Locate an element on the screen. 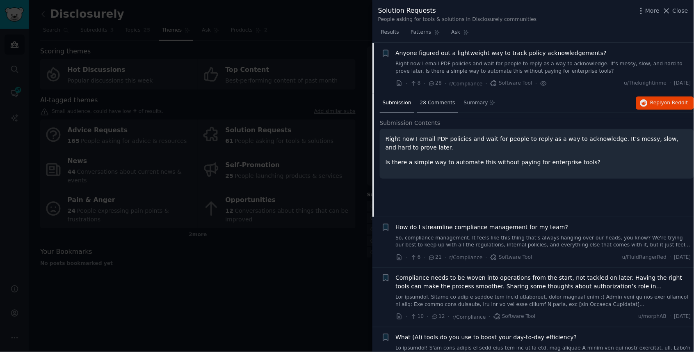 The height and width of the screenshot is (352, 694). span: More is located at coordinates (653, 11).